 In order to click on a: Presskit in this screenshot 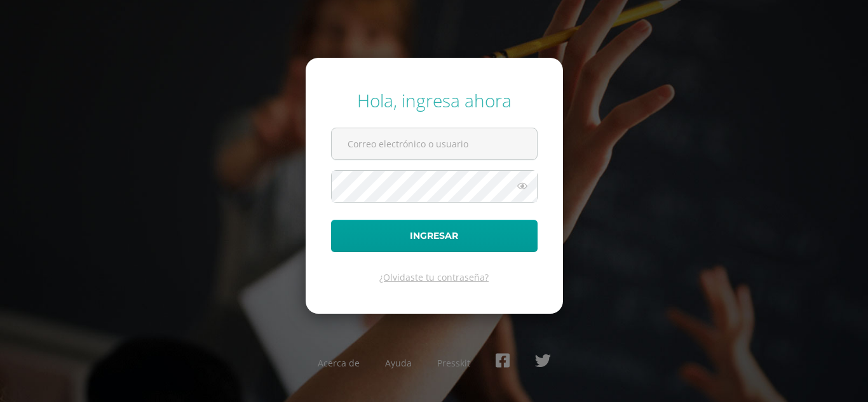, I will do `click(454, 363)`.